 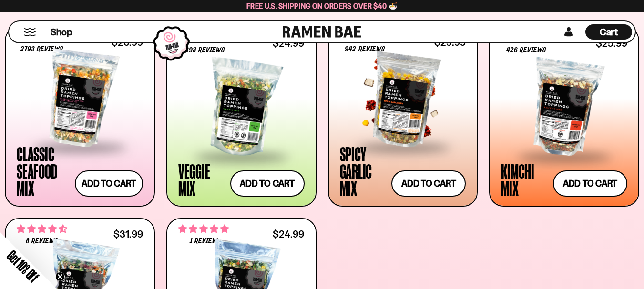 I want to click on span: Shop, so click(x=61, y=32).